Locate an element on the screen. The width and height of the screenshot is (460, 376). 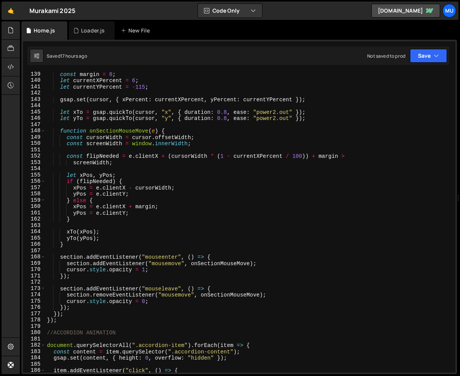
div: 183 is located at coordinates (34, 351).